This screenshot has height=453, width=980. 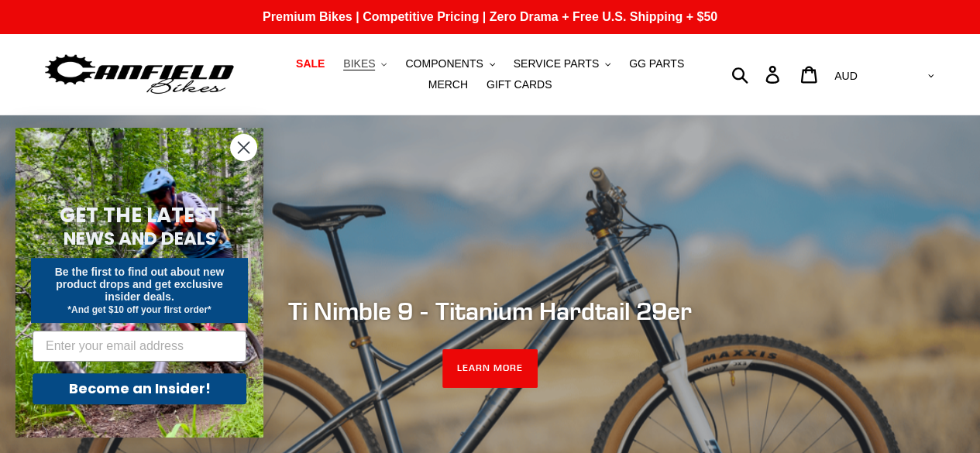 I want to click on span: GET THE LATEST, so click(x=139, y=215).